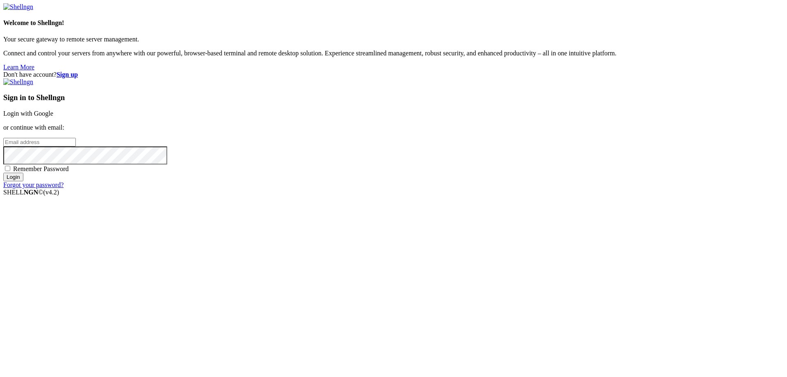 This screenshot has width=787, height=377. What do you see at coordinates (39, 142) in the screenshot?
I see `input: Email address` at bounding box center [39, 142].